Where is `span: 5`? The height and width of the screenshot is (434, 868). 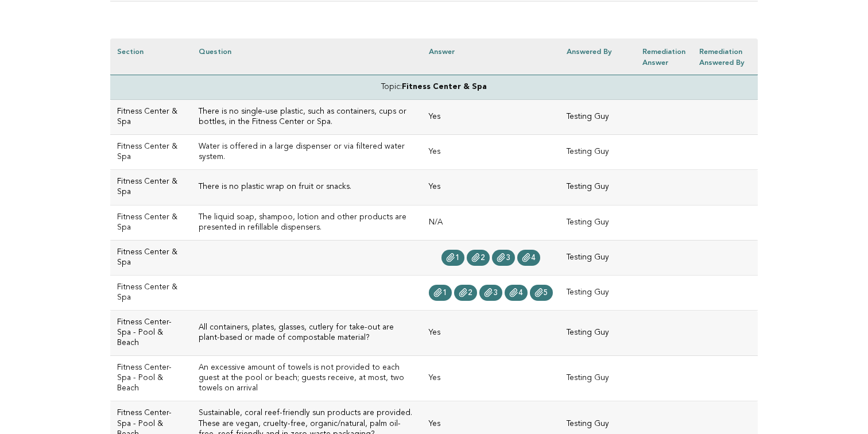
span: 5 is located at coordinates (546, 292).